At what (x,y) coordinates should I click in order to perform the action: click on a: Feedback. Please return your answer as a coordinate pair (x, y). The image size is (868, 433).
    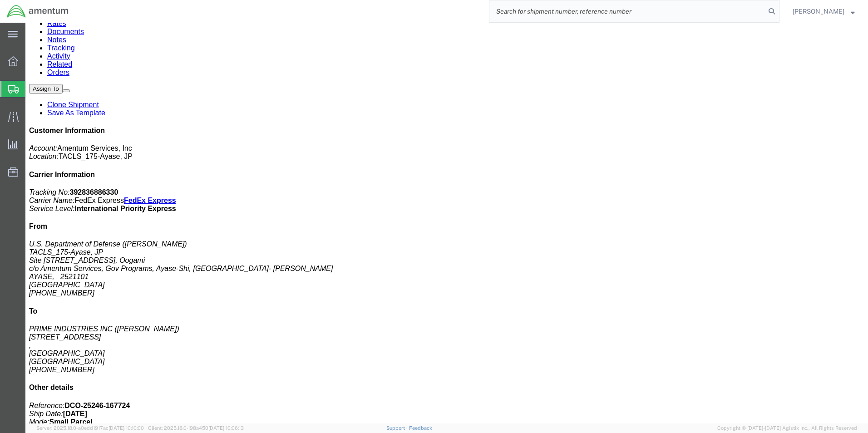
    Looking at the image, I should click on (421, 428).